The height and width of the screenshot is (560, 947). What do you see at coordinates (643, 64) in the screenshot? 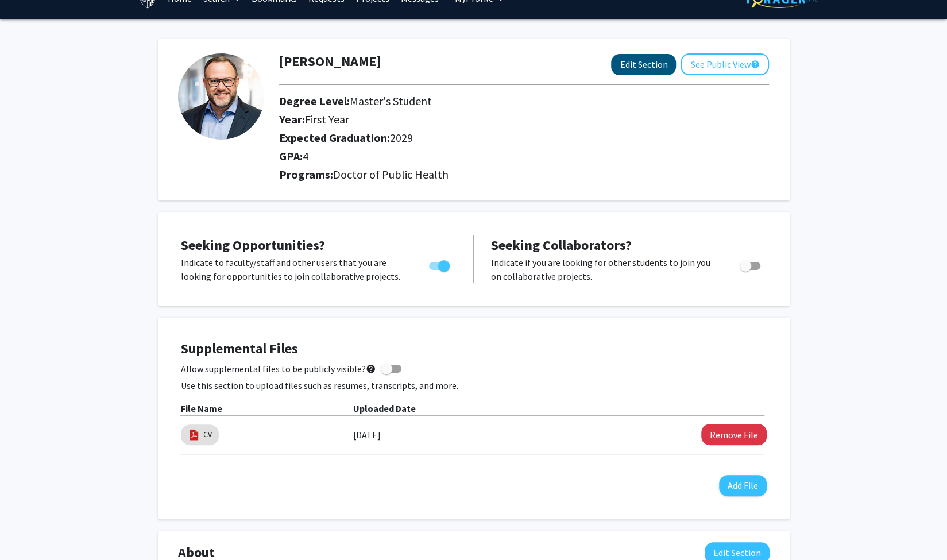
I see `button: Edit Section` at bounding box center [643, 64].